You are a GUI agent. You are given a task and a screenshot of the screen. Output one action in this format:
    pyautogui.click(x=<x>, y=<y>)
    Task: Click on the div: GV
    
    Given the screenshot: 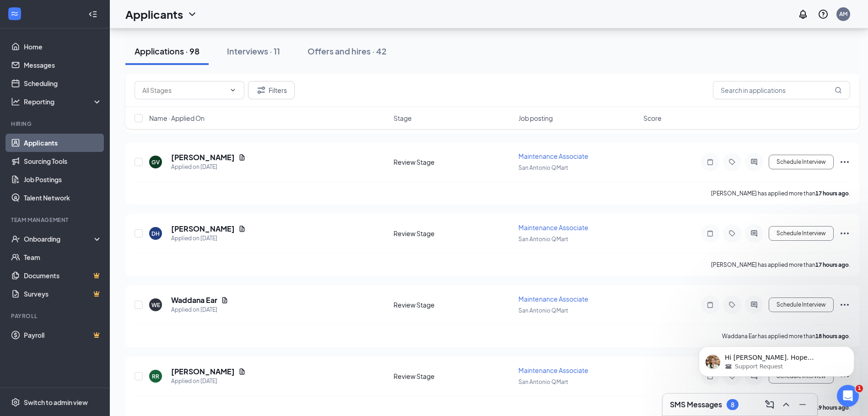 What is the action you would take?
    pyautogui.click(x=155, y=162)
    